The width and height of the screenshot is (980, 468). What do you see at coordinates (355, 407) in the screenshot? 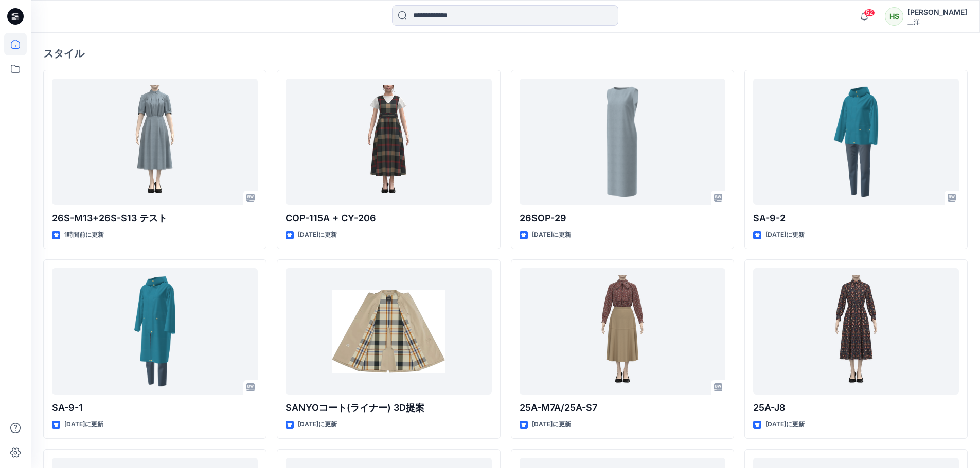
I see `font: SANYOコート(ライナー) 3D提案` at bounding box center [355, 407].